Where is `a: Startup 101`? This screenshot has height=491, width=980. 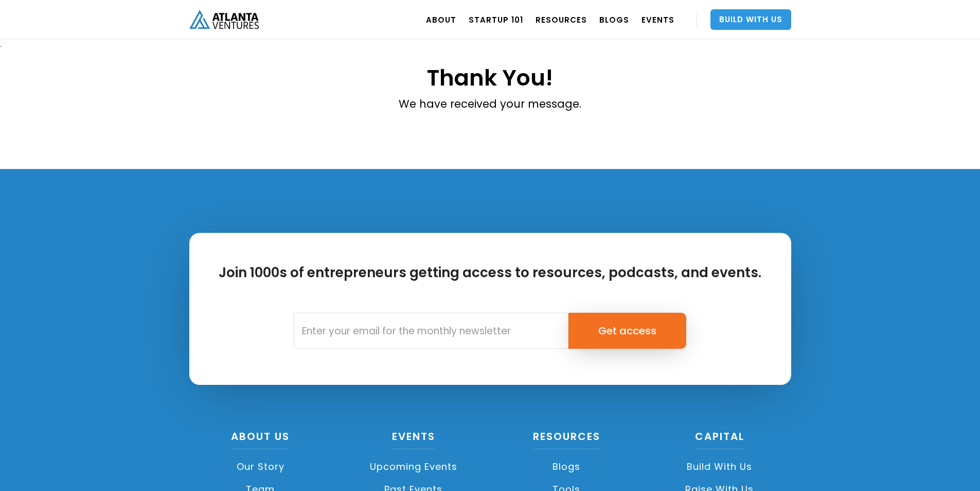 a: Startup 101 is located at coordinates (496, 20).